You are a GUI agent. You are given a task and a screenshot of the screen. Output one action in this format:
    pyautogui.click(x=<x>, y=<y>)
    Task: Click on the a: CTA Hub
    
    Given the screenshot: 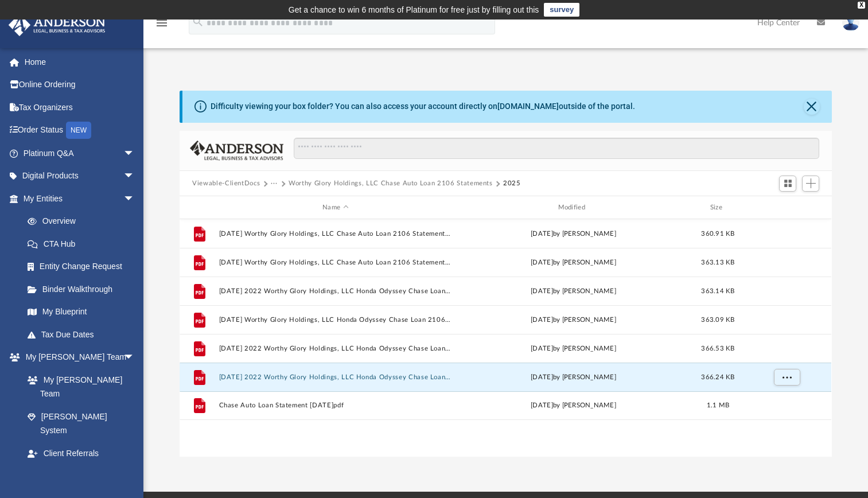 What is the action you would take?
    pyautogui.click(x=84, y=244)
    